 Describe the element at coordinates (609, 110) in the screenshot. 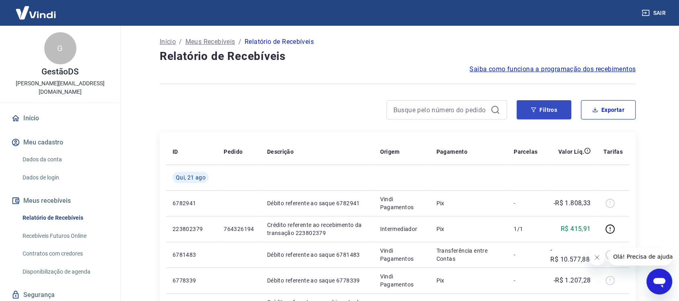

I see `button: Exportar` at that location.